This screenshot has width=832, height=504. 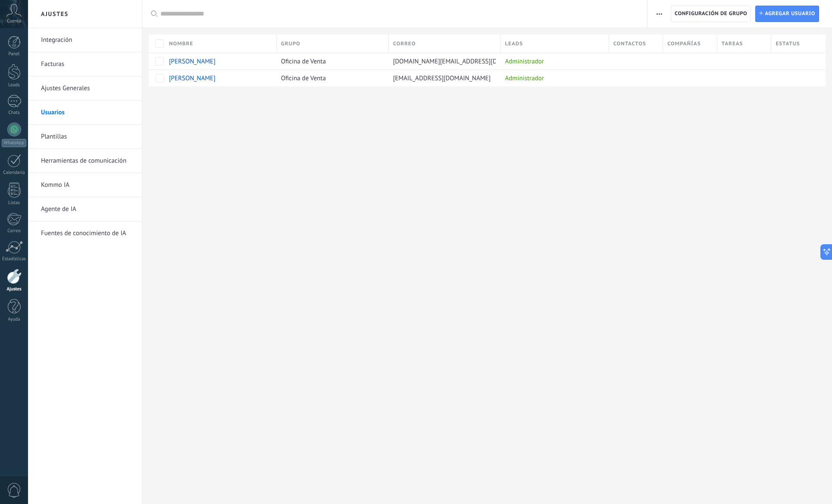 I want to click on div: Ajustes, so click(x=14, y=289).